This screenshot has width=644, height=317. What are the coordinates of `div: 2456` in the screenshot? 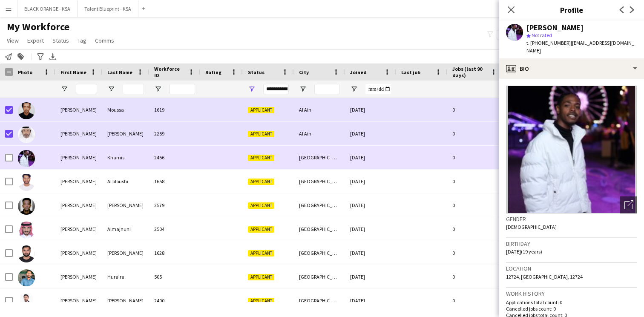 It's located at (175, 157).